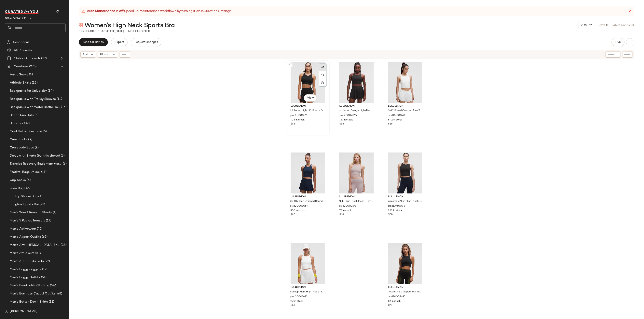  Describe the element at coordinates (93, 42) in the screenshot. I see `button: Send for Review` at that location.